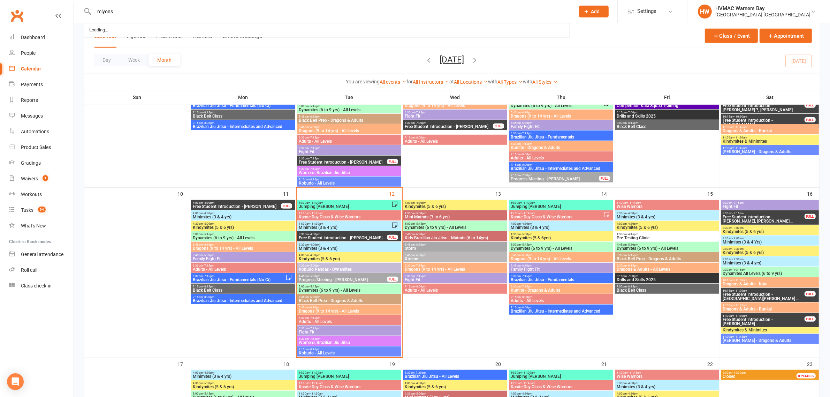 The height and width of the screenshot is (397, 830). I want to click on span: Women's Brazilian Jiu Jitsu, so click(349, 172).